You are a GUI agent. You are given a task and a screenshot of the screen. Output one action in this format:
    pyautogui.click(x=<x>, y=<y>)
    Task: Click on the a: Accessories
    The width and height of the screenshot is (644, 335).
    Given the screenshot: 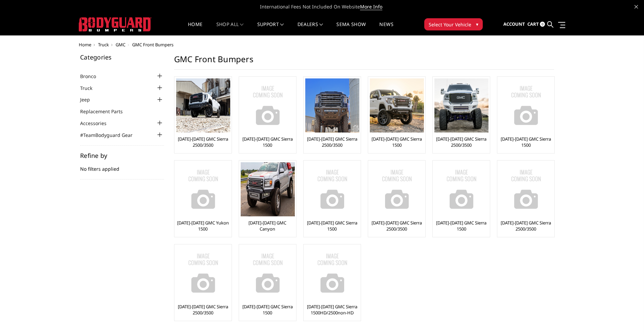 What is the action you would take?
    pyautogui.click(x=97, y=123)
    